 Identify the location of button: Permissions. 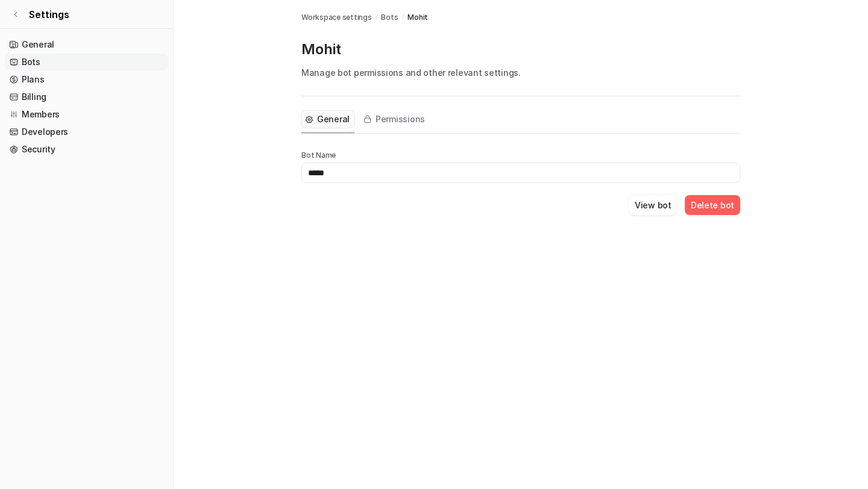
(394, 119).